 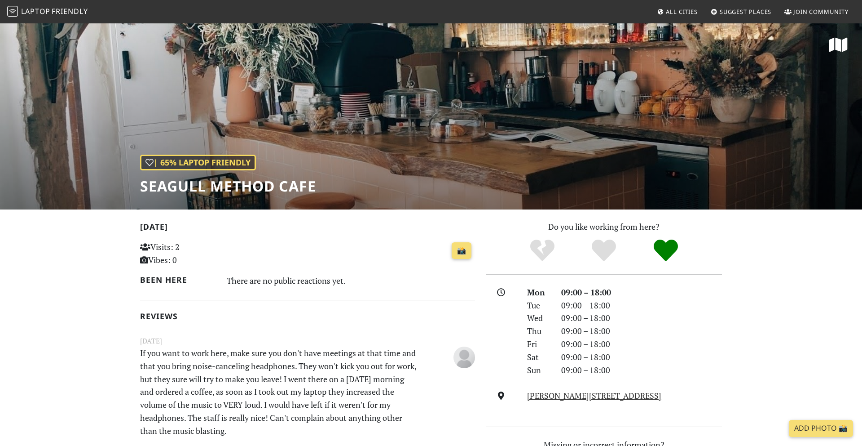 I want to click on a: LaptopFriendly LaptopFriendly, so click(x=48, y=12).